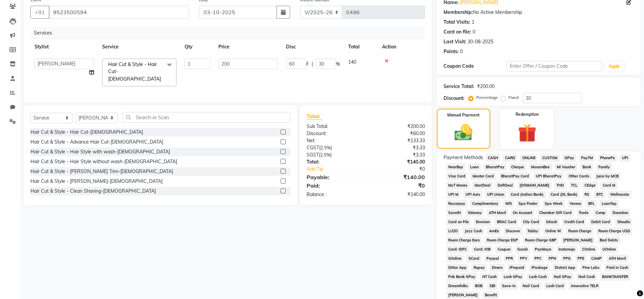 The width and height of the screenshot is (644, 299). Describe the element at coordinates (614, 231) in the screenshot. I see `span: Room Charge USD` at that location.